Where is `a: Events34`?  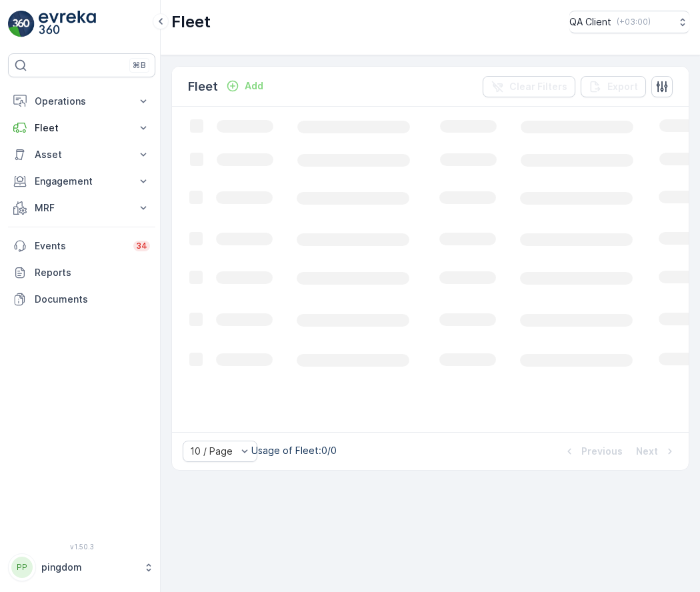
a: Events34 is located at coordinates (82, 246).